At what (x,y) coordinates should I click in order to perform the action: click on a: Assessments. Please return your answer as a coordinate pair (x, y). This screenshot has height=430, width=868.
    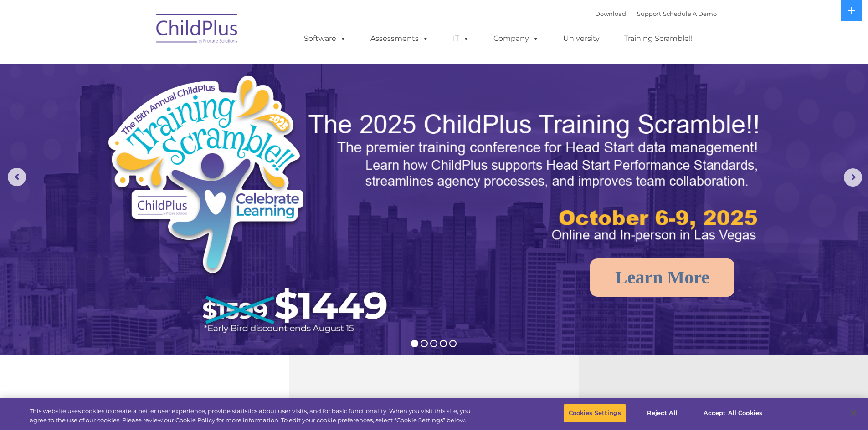
    Looking at the image, I should click on (400, 39).